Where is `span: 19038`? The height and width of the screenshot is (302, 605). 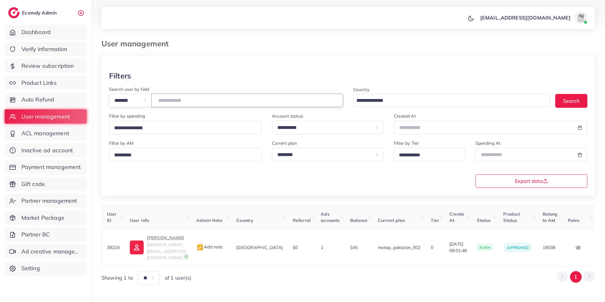 span: 19038 is located at coordinates (549, 247).